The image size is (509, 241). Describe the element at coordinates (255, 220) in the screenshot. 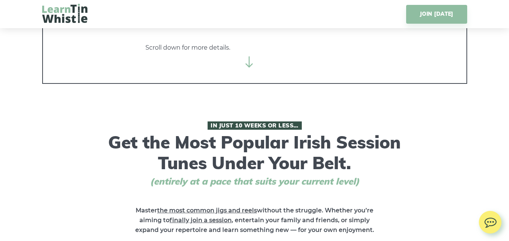

I see `strong: Master without the struggle. Whether you’re aiming to , entertain your family and friends, or sim...` at that location.